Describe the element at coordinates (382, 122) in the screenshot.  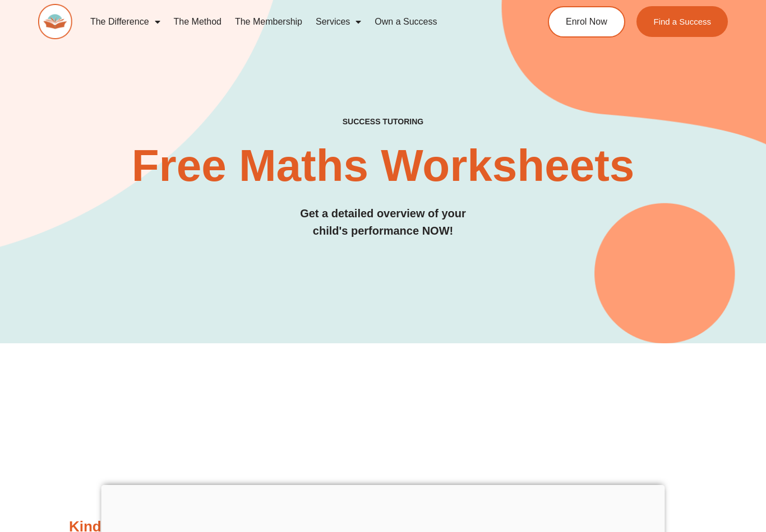
I see `h4: SUCCESS TUTORING​` at that location.